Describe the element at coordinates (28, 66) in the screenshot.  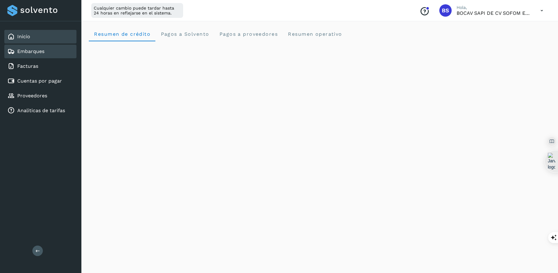
I see `a: Facturas` at that location.